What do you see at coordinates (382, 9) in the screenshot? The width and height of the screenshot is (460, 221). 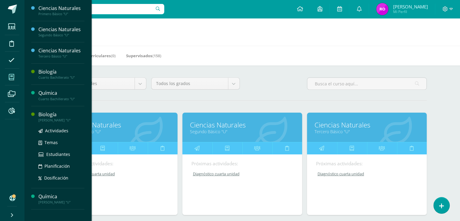 I see `img: 66a715204c946aaac10ab2c26fd27ac0.png` at bounding box center [382, 9].